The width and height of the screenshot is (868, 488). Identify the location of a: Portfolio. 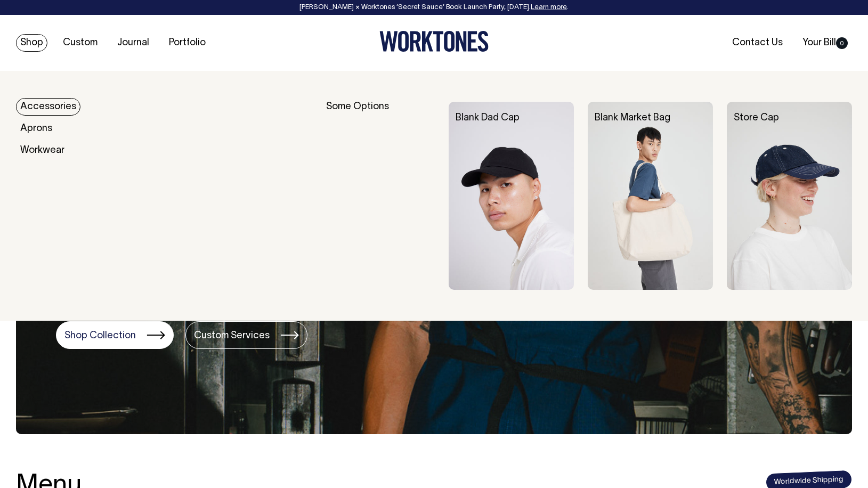
(187, 43).